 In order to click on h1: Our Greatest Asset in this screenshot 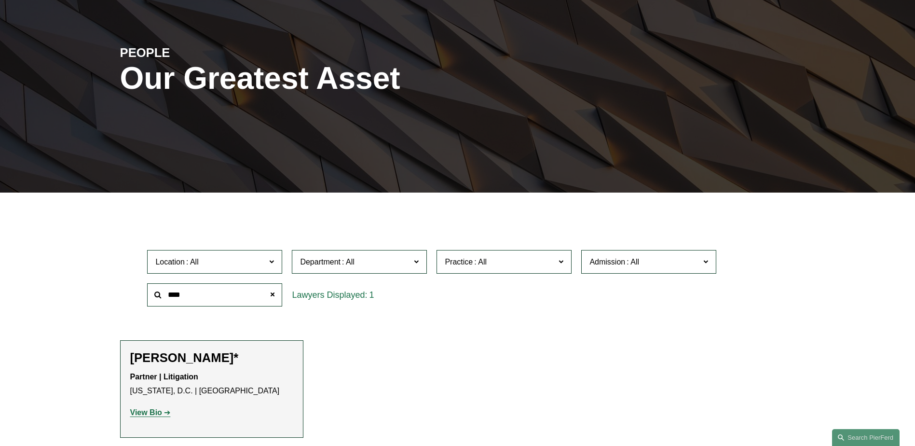, I will do `click(345, 78)`.